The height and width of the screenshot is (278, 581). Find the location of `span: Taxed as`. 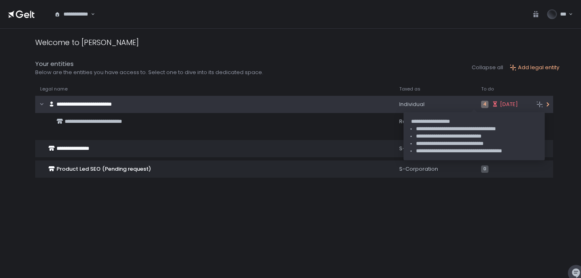

span: Taxed as is located at coordinates (410, 89).